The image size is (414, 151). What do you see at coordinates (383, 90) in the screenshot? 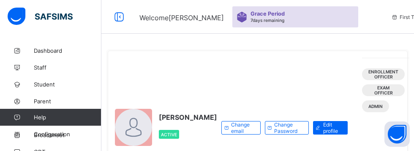
I see `span: Exam Officer` at bounding box center [383, 90].